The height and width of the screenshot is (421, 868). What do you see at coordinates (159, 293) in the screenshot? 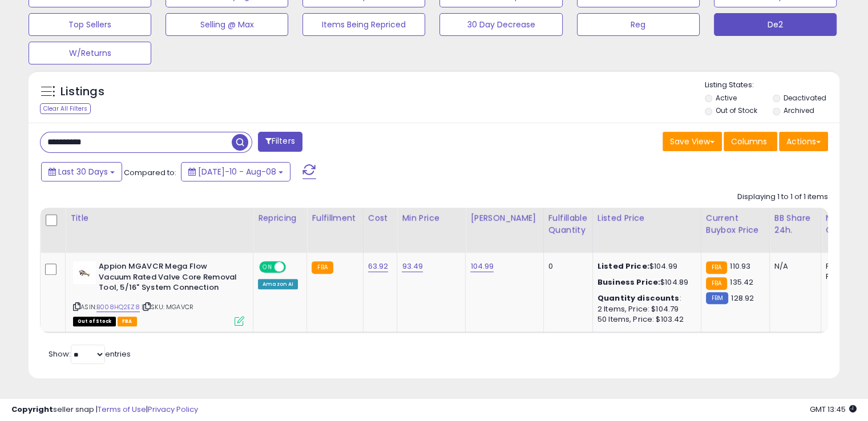
I see `div: ASIN:` at bounding box center [159, 293].